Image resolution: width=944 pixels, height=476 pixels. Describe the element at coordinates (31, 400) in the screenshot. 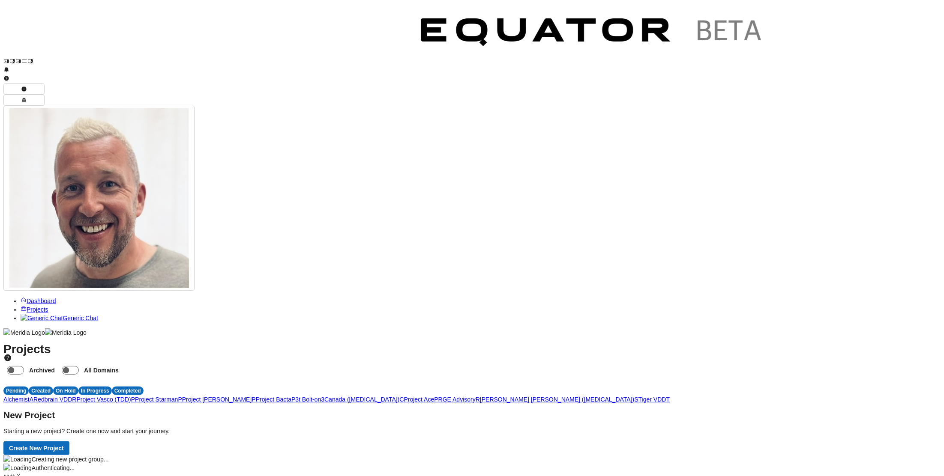

I see `span: A` at that location.